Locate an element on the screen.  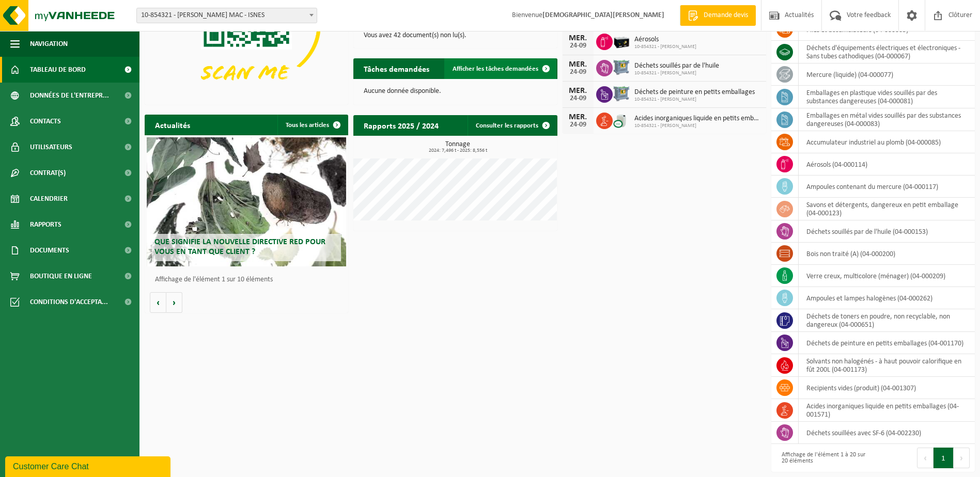
h2: Actualités is located at coordinates (173, 125).